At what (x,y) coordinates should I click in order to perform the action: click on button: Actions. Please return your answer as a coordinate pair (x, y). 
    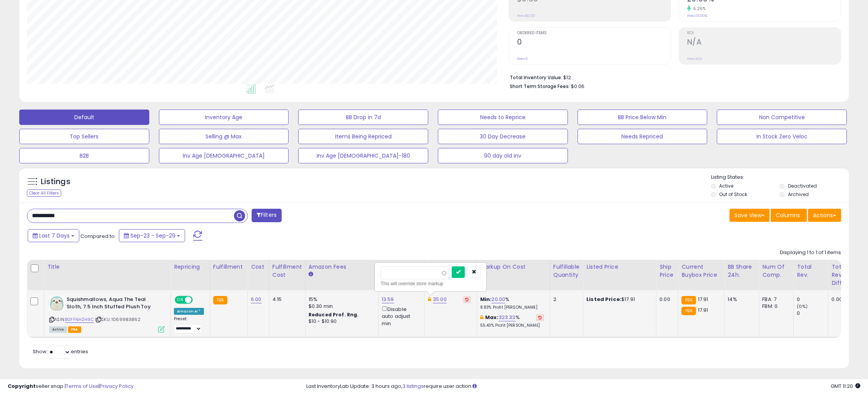
    Looking at the image, I should click on (824, 215).